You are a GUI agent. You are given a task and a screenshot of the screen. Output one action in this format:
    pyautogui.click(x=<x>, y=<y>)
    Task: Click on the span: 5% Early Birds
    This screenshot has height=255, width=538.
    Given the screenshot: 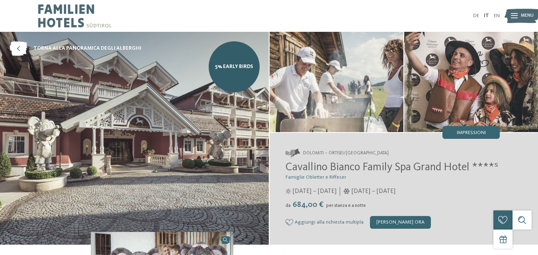 What is the action you would take?
    pyautogui.click(x=234, y=67)
    